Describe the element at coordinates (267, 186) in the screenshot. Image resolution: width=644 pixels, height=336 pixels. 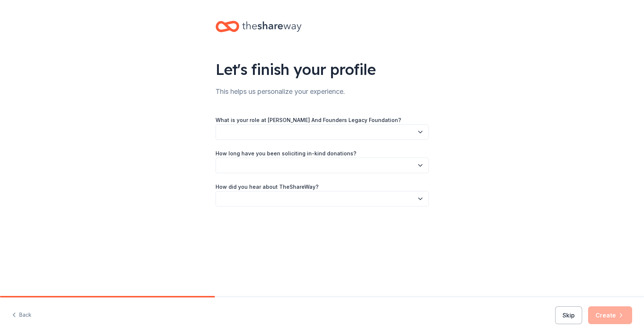
I see `label: How did you hear about TheShareWay?` at that location.